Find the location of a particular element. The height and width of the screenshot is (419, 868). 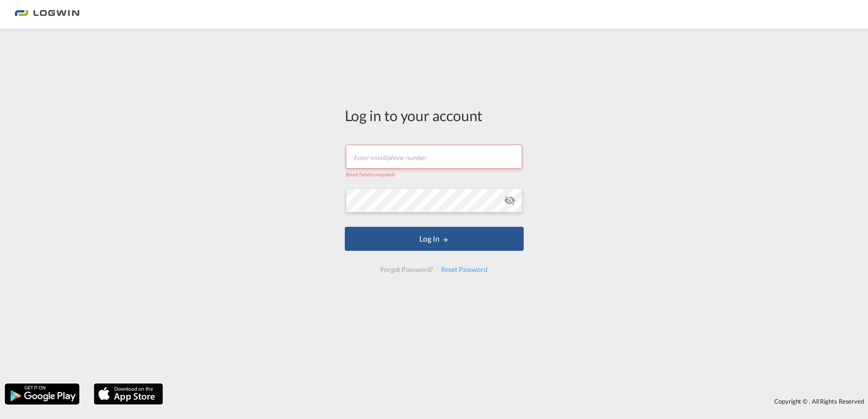

div: Log in to your account is located at coordinates (434, 115).